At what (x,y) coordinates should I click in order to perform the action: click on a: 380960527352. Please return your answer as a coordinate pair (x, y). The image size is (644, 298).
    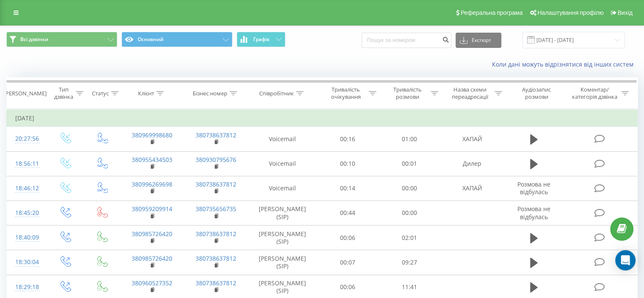
    Looking at the image, I should click on (152, 283).